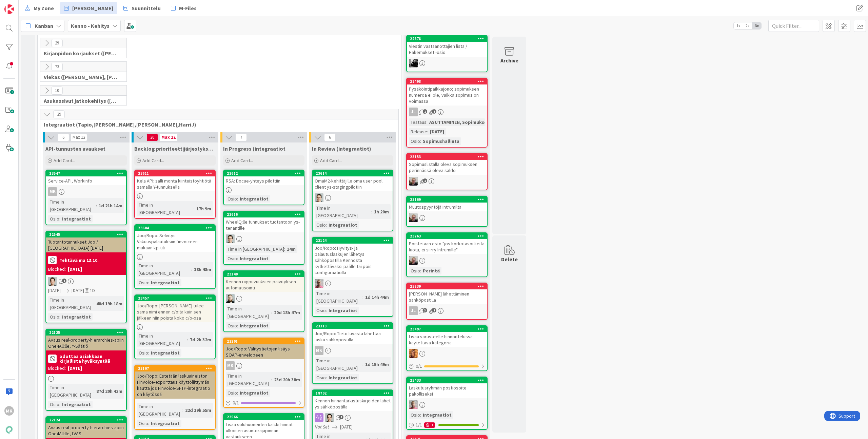 The height and width of the screenshot is (439, 868). What do you see at coordinates (413, 353) in the screenshot?
I see `img: TL` at bounding box center [413, 353].